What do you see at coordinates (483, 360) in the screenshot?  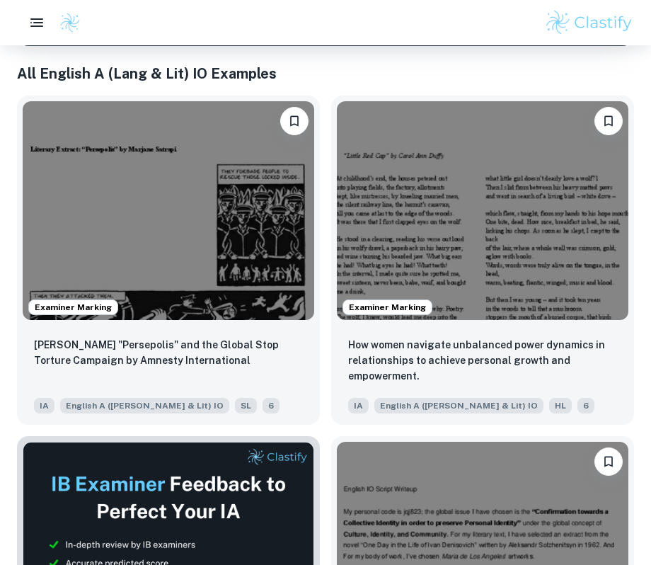 I see `p: How women navigate unbalanced power dynamics in relationships to achieve personal growth and empo...` at bounding box center [483, 360].